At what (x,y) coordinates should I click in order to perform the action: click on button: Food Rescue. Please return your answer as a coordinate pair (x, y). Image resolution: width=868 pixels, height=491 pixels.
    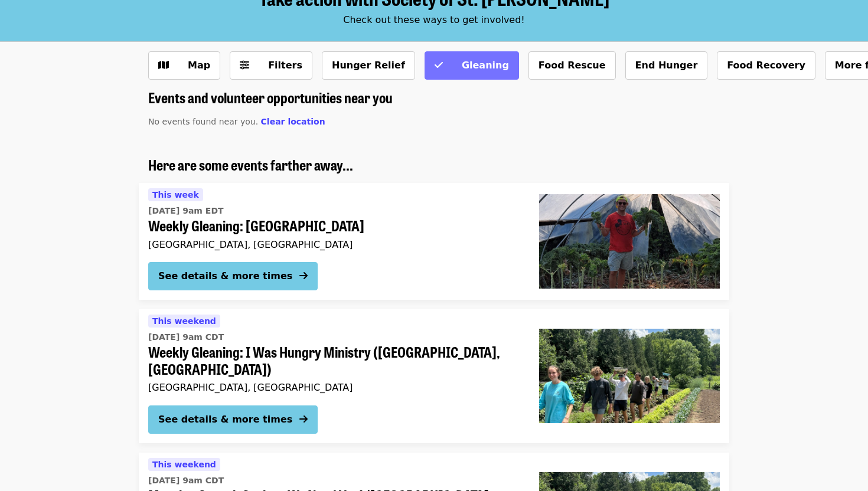
    Looking at the image, I should click on (572, 66).